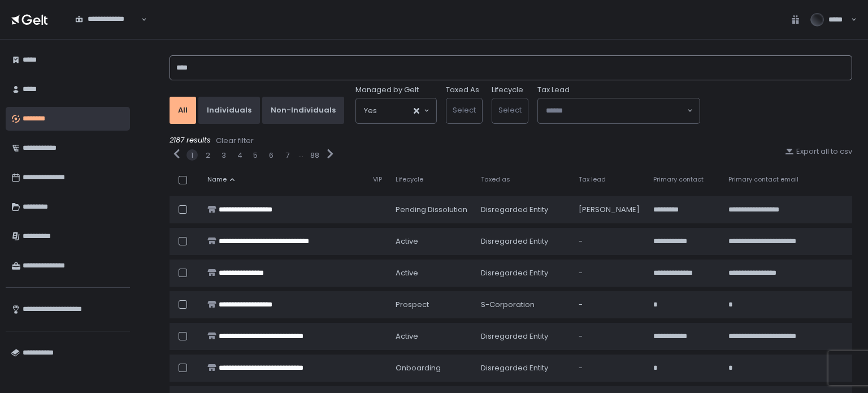 The width and height of the screenshot is (868, 393). Describe the element at coordinates (303, 110) in the screenshot. I see `div: Non-Individuals` at that location.